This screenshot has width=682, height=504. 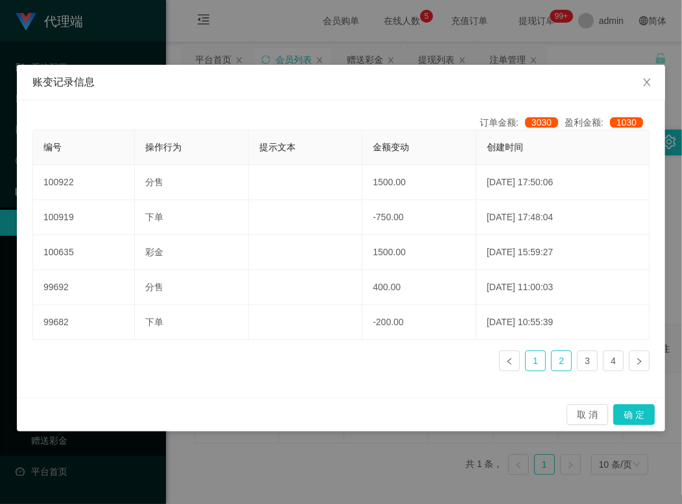 What do you see at coordinates (192, 253) in the screenshot?
I see `td: 彩金` at bounding box center [192, 253].